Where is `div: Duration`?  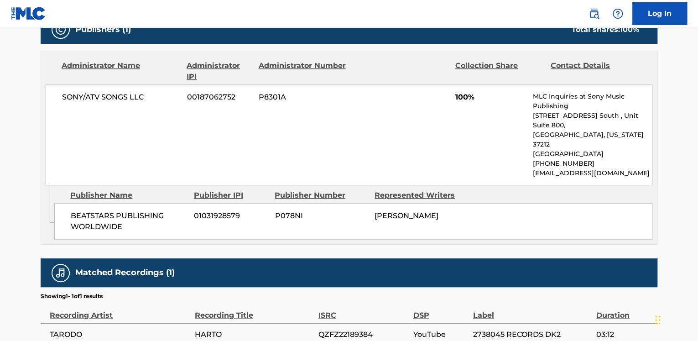
div: Duration is located at coordinates (624, 310).